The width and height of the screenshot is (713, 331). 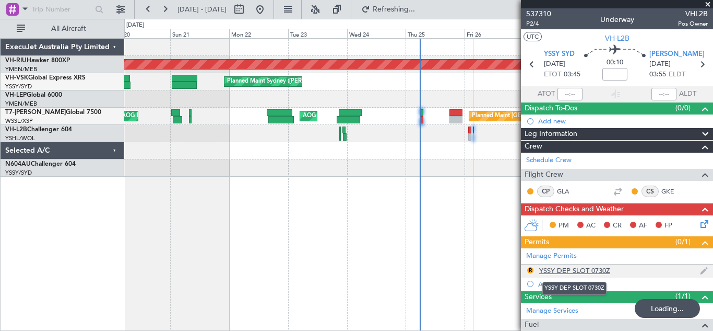 What do you see at coordinates (677, 75) in the screenshot?
I see `span: ELDT` at bounding box center [677, 75].